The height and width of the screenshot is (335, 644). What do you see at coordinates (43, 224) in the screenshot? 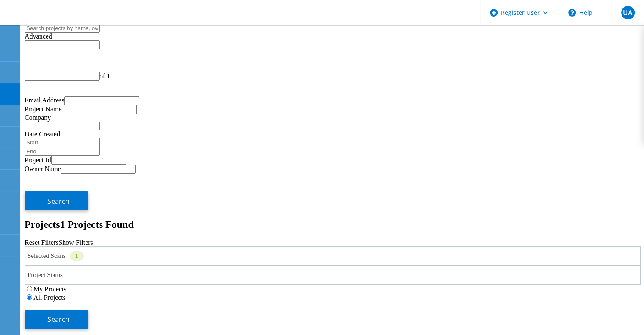
I see `b: Projects` at bounding box center [43, 224].